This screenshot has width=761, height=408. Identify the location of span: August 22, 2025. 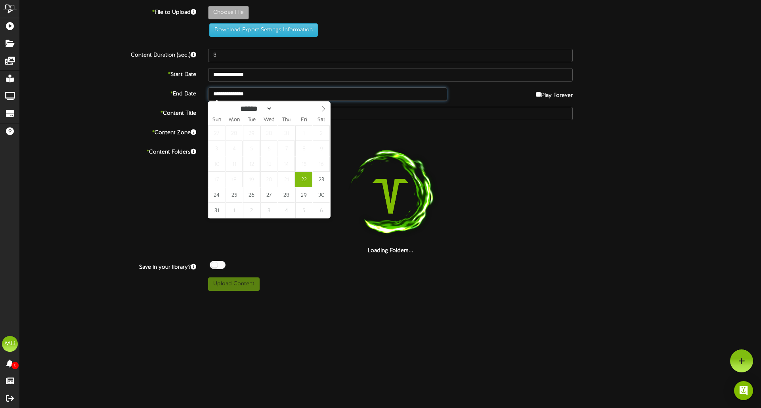
(303, 179).